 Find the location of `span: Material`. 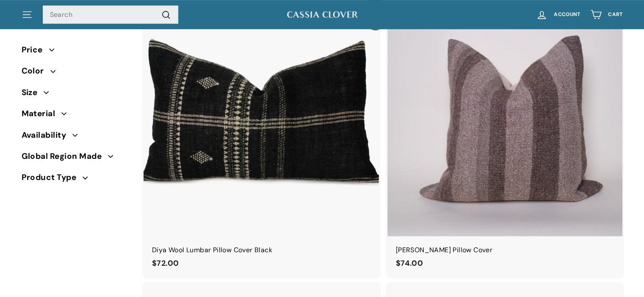

span: Material is located at coordinates (41, 114).